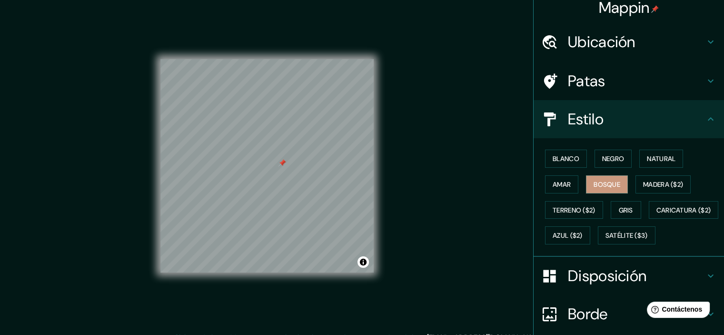 The height and width of the screenshot is (335, 724). What do you see at coordinates (568, 235) in the screenshot?
I see `button: Azul ($2)` at bounding box center [568, 235].